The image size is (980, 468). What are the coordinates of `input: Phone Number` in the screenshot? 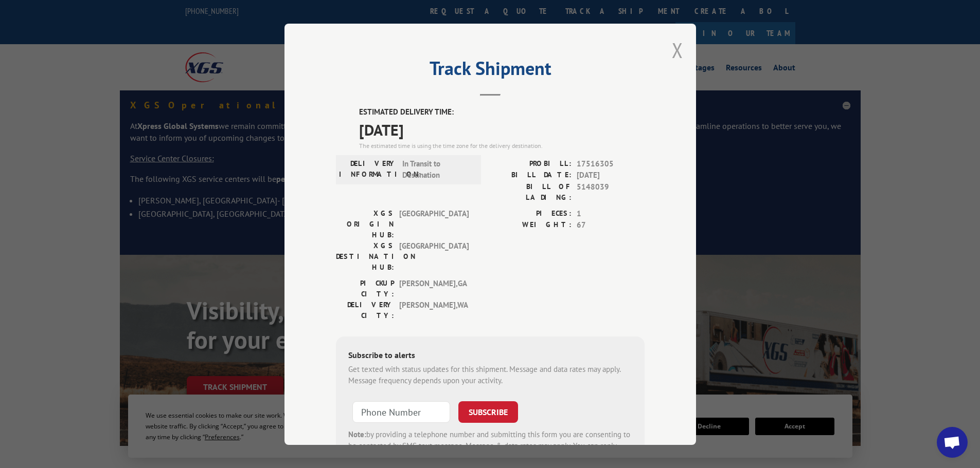 It's located at (401, 411).